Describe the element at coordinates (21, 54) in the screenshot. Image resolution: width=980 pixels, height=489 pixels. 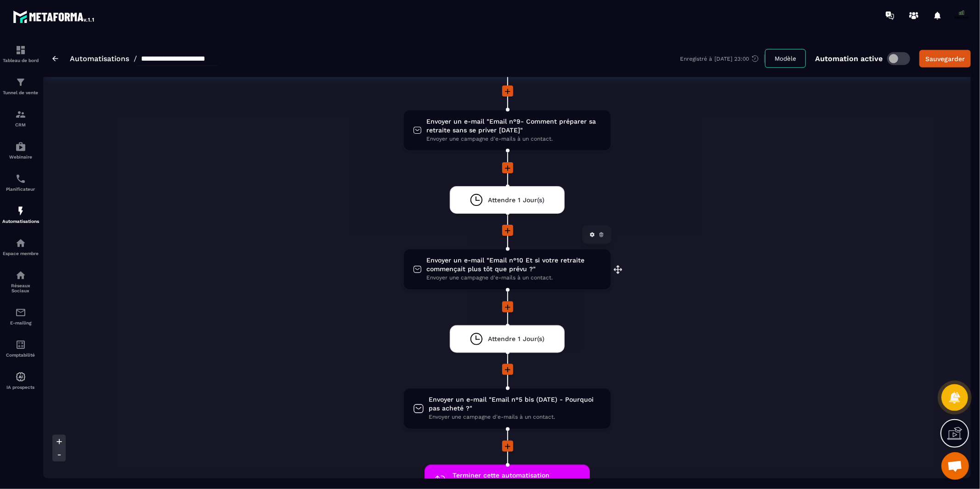
I see `a: formationformationTableau de bord` at that location.